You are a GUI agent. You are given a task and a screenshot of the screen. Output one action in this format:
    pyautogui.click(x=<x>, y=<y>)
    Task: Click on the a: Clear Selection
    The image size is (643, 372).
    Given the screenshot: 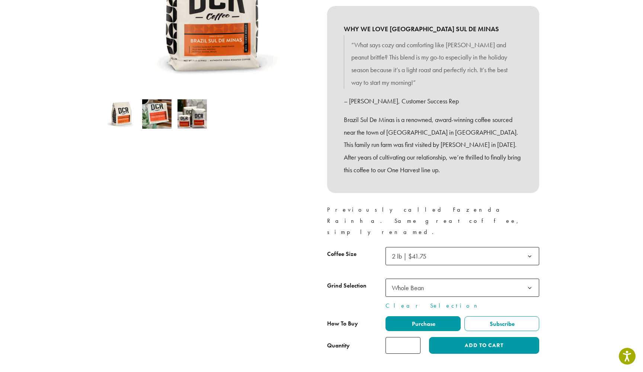 What is the action you would take?
    pyautogui.click(x=462, y=306)
    